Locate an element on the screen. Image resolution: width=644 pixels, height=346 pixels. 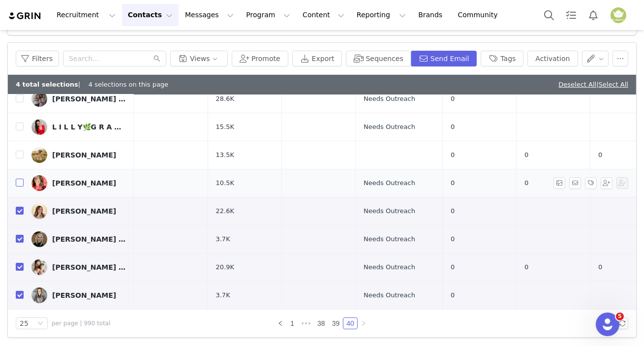
span: 5 is located at coordinates (620, 317).